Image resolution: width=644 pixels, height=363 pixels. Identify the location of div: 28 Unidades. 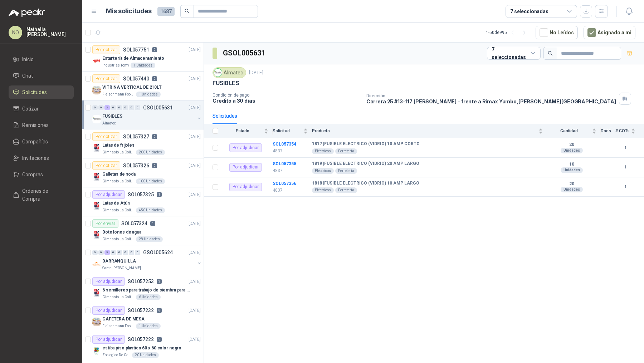
(149, 239).